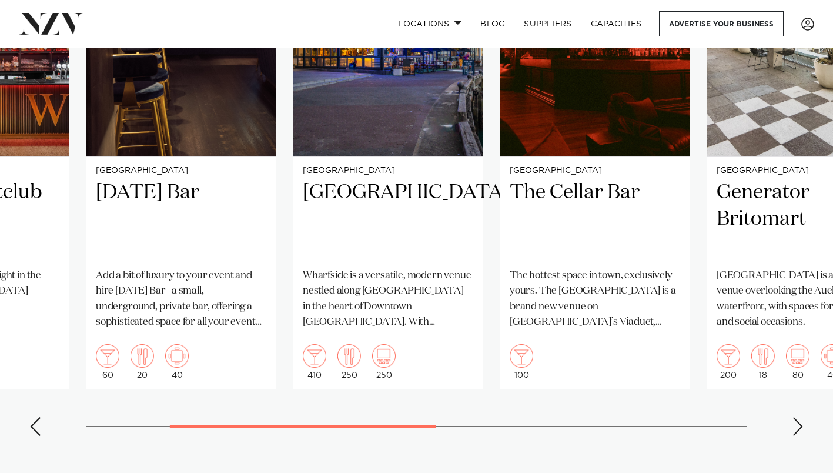  Describe the element at coordinates (142, 362) in the screenshot. I see `div: 20` at that location.